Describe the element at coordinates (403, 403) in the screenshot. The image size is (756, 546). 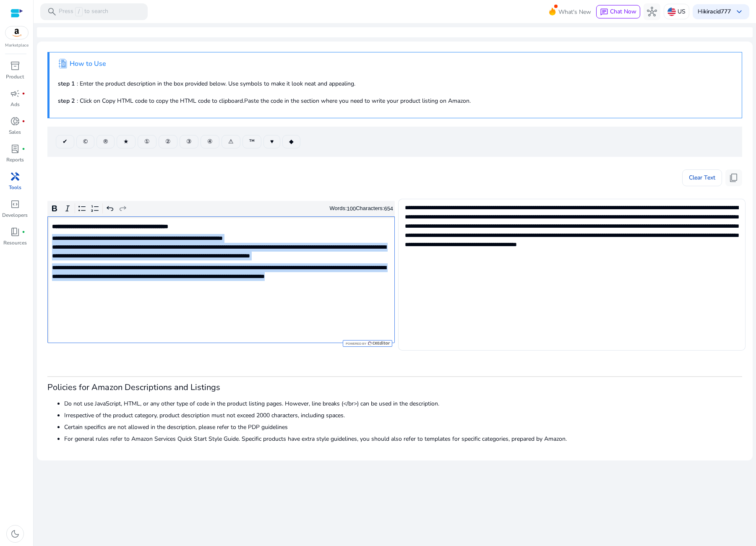
I see `li: Do not use JavaScript, HTML, or any other type of code in the product listing pages. However, lin...` at that location.